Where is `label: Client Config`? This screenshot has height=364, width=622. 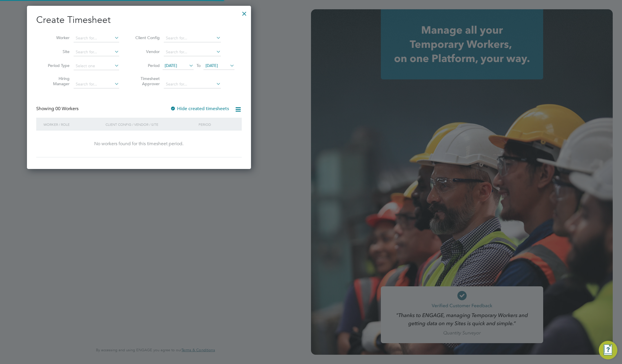
label: Client Config is located at coordinates (147, 38).